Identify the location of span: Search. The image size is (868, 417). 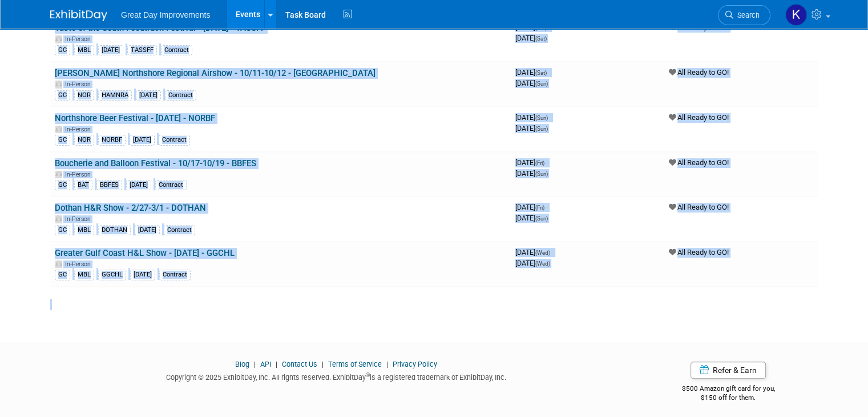
(747, 15).